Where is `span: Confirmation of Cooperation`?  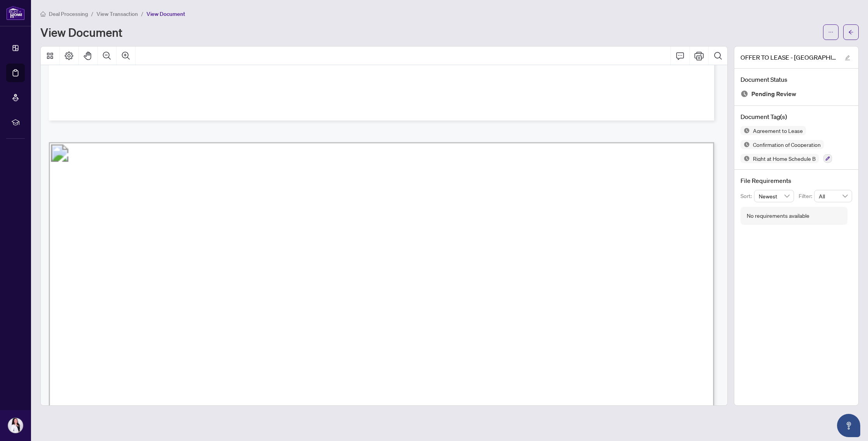 span: Confirmation of Cooperation is located at coordinates (787, 144).